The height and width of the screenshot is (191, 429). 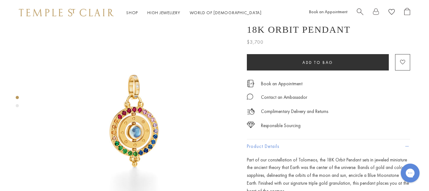 I want to click on img: icon_delivery.svg, so click(x=251, y=111).